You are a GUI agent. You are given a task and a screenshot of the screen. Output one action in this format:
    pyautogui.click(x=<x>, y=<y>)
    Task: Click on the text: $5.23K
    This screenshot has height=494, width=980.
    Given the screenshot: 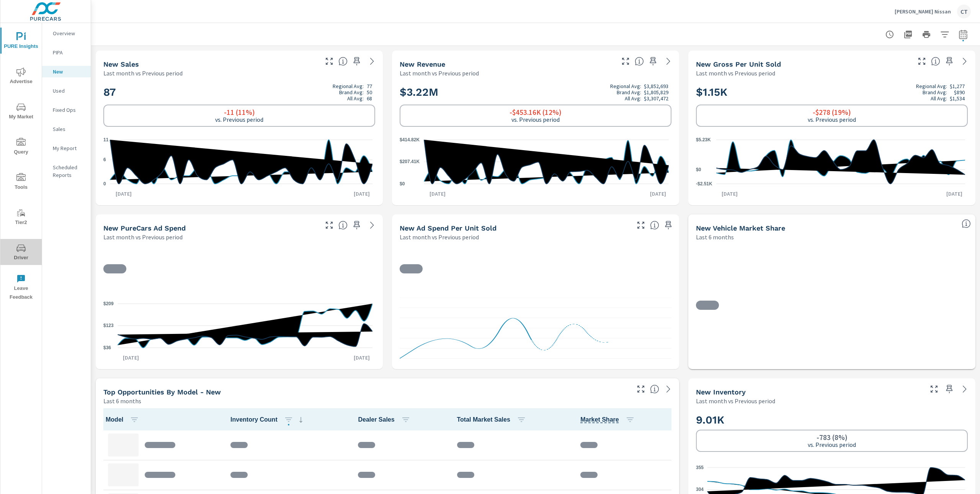 What is the action you would take?
    pyautogui.click(x=703, y=139)
    